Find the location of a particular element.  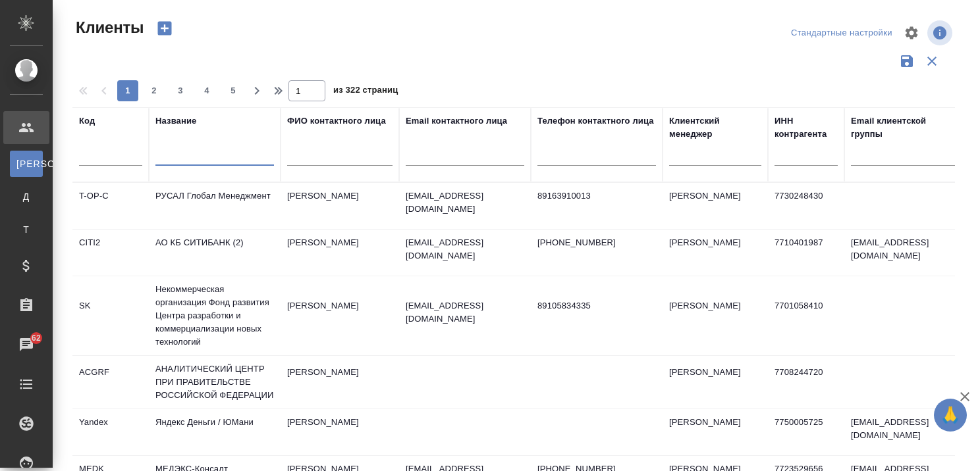

span: Клиенты is located at coordinates (108, 28).